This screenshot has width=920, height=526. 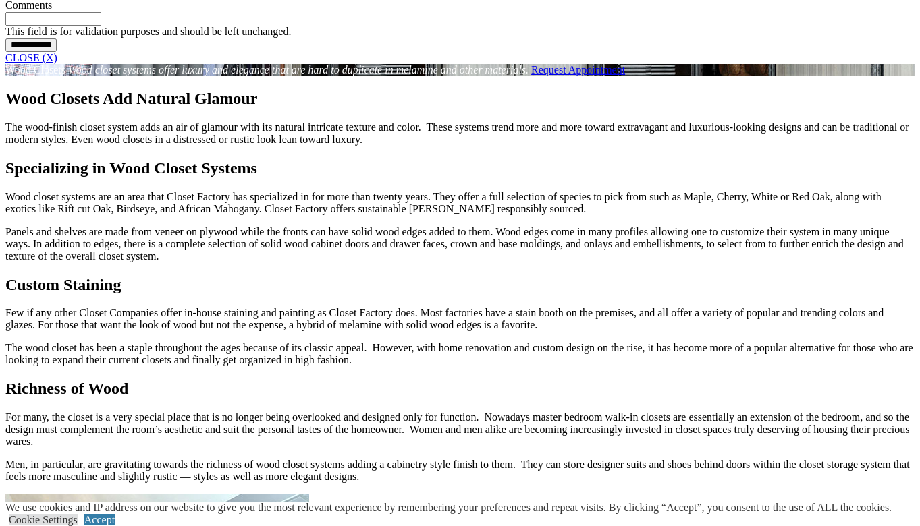 I want to click on p: The wood-finish closet system adds an air of glamour with its natural intricate texture and color..., so click(x=459, y=134).